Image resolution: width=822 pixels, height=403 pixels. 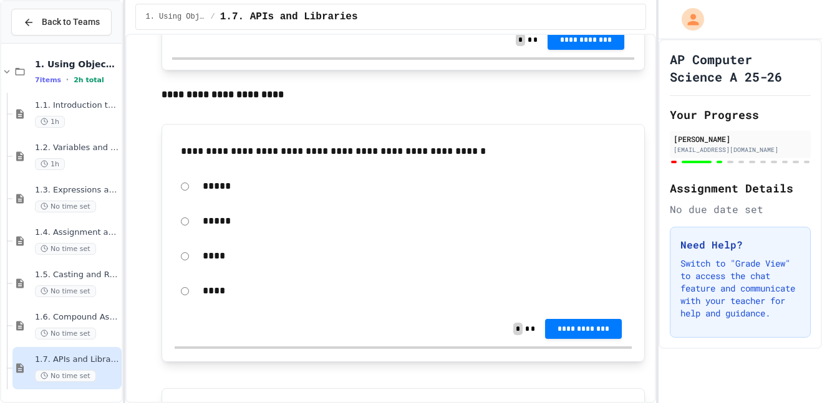 What do you see at coordinates (48, 80) in the screenshot?
I see `span: 7 items` at bounding box center [48, 80].